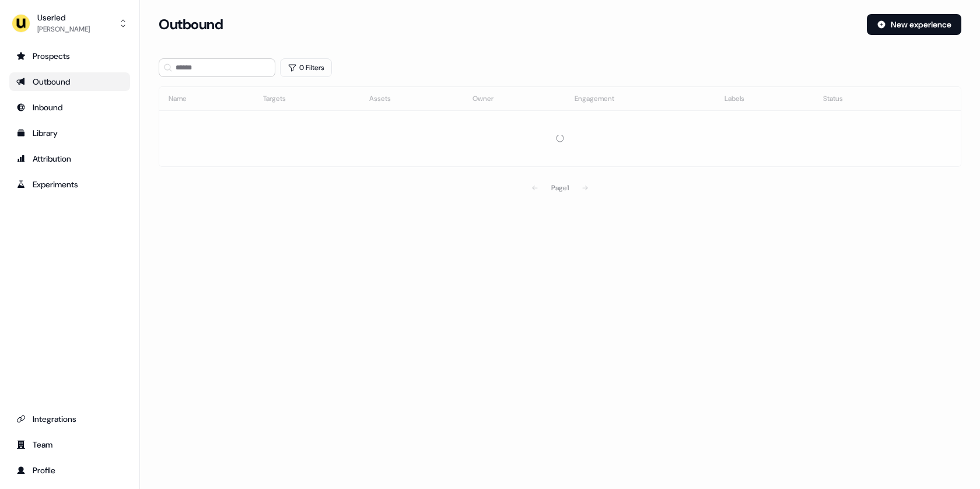 This screenshot has height=489, width=980. I want to click on a: Go to templates, so click(69, 133).